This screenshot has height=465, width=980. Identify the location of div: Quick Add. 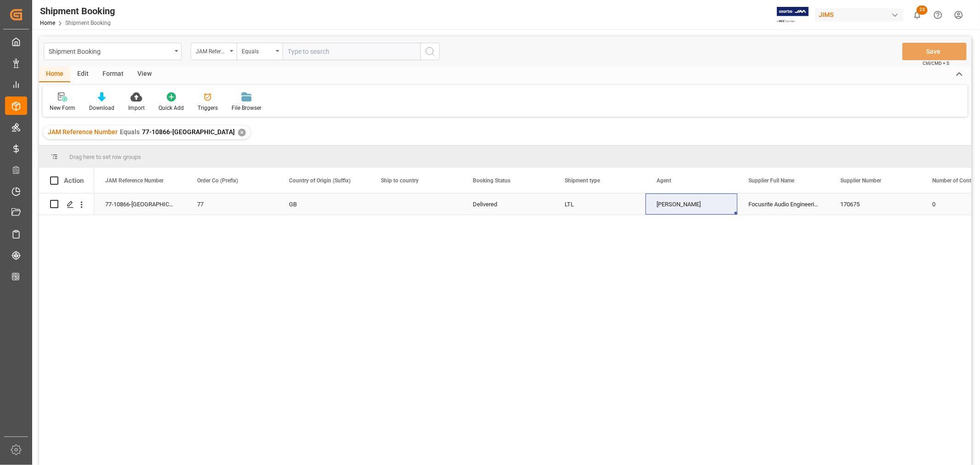
(171, 108).